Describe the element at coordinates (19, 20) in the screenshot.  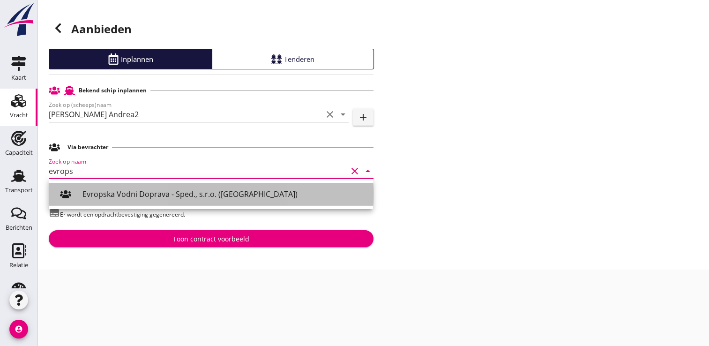
I see `img: logo-small.a267ee39.svg` at that location.